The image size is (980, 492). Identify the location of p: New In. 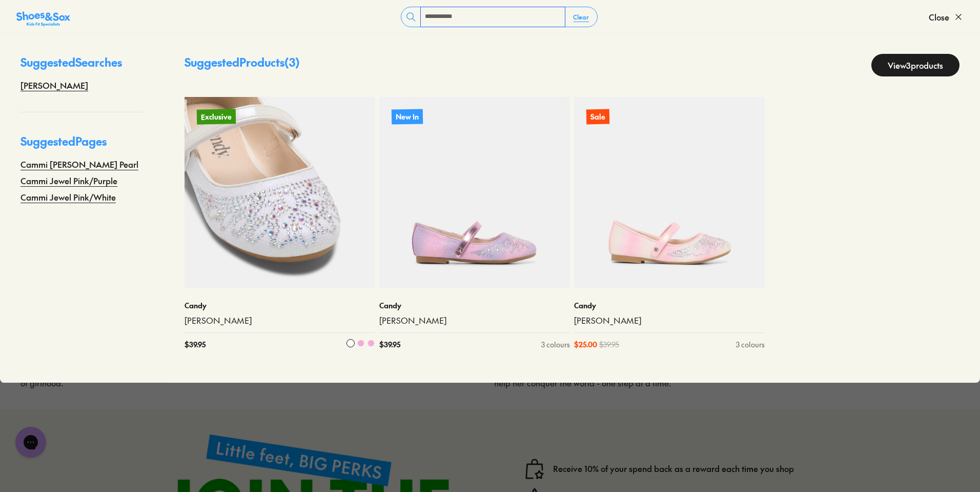
(407, 117).